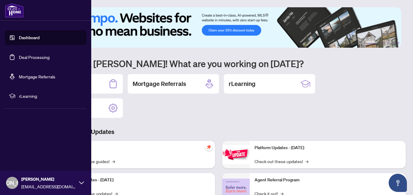  What do you see at coordinates (209, 147) in the screenshot?
I see `span: pushpin` at bounding box center [209, 147].